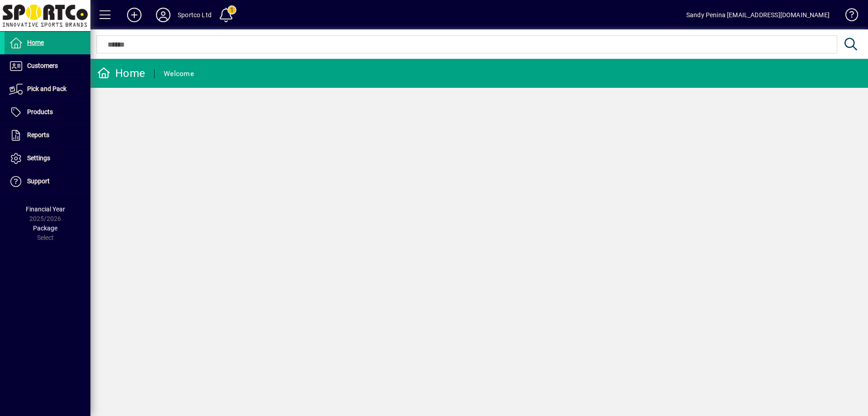  Describe the element at coordinates (135, 15) in the screenshot. I see `button: Add` at that location.